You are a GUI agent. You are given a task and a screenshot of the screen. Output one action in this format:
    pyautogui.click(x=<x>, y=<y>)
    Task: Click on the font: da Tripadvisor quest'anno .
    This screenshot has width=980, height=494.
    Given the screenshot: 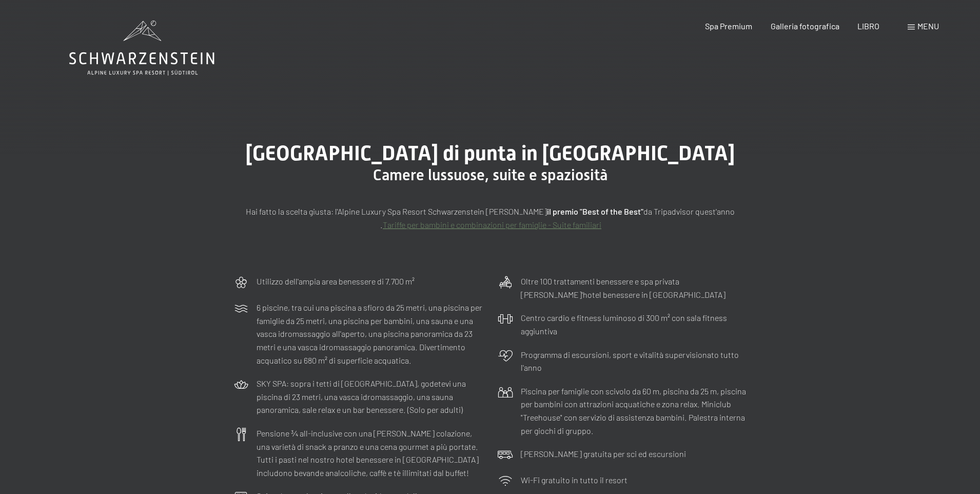 What is the action you would take?
    pyautogui.click(x=557, y=217)
    